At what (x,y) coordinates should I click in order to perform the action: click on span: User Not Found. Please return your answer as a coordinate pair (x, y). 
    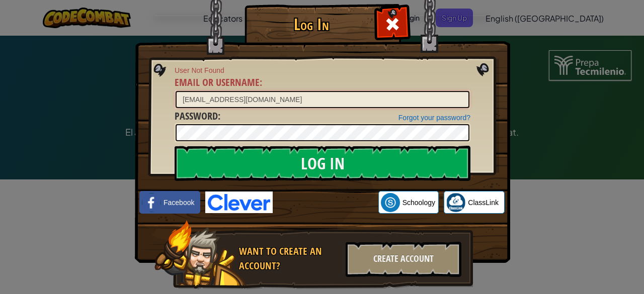
    Looking at the image, I should click on (323, 70).